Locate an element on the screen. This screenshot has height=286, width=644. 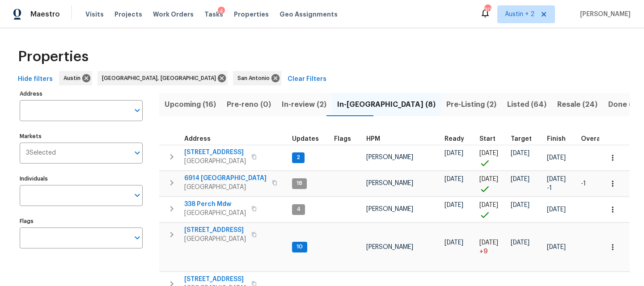
span: Work Orders is located at coordinates (173, 14).